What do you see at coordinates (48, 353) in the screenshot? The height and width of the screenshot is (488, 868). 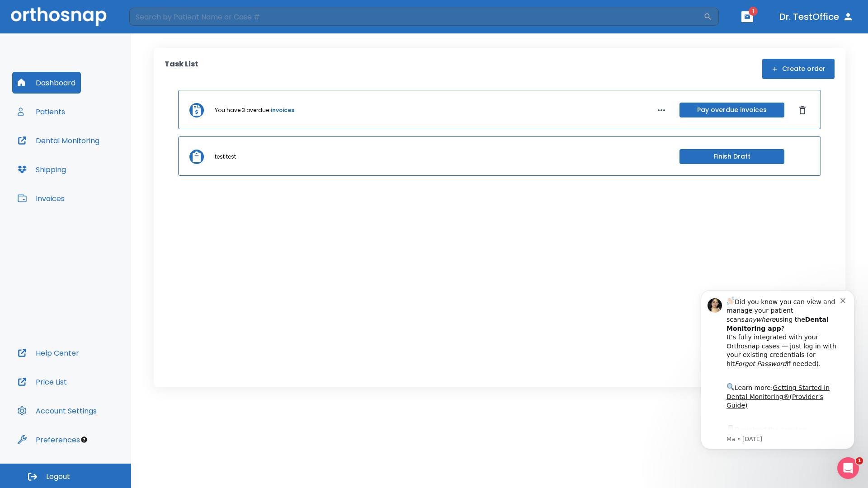 I see `a: Help Center` at bounding box center [48, 353].